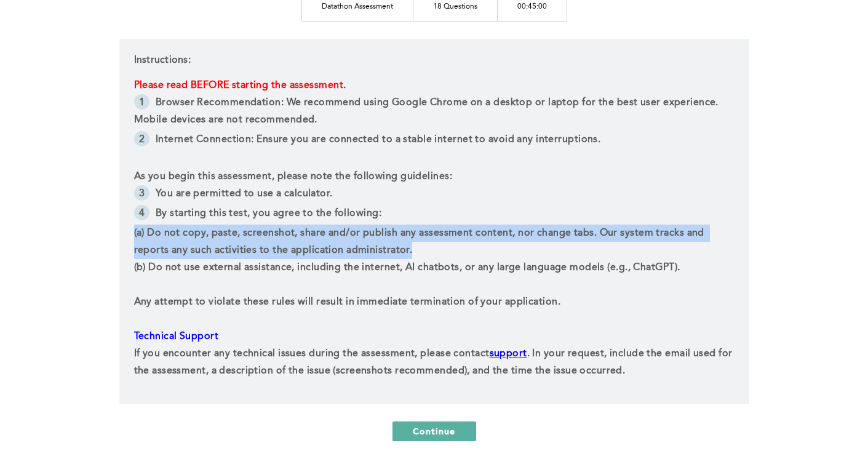 This screenshot has height=451, width=868. I want to click on a: support, so click(508, 354).